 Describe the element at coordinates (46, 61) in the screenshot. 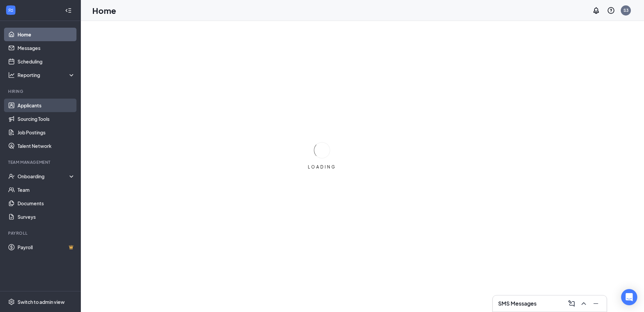

I see `a: Scheduling` at that location.